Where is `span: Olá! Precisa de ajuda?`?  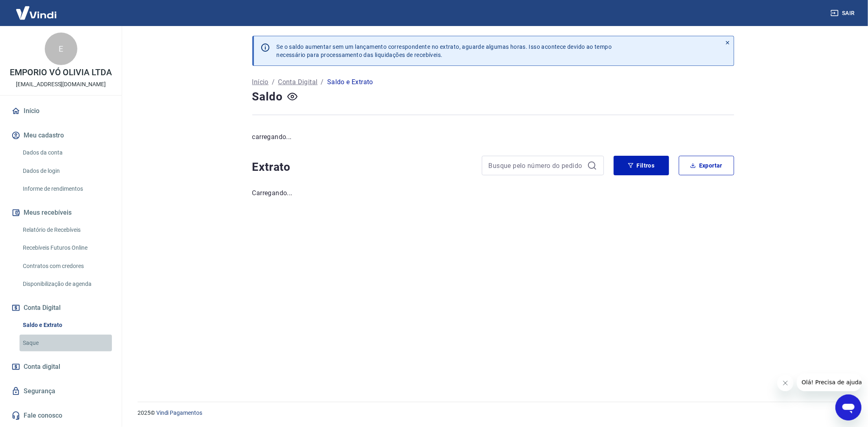
span: Olá! Precisa de ajuda? is located at coordinates (37, 9).